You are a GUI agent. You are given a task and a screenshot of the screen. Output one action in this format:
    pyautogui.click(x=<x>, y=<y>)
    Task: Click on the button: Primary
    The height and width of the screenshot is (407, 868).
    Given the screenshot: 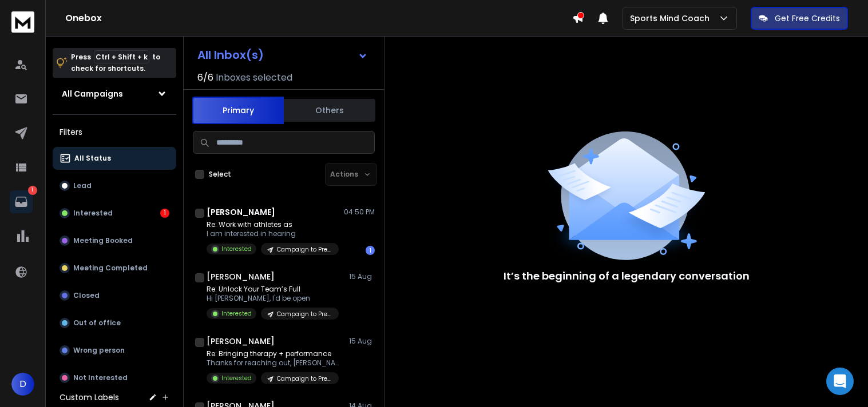 What is the action you would take?
    pyautogui.click(x=238, y=110)
    